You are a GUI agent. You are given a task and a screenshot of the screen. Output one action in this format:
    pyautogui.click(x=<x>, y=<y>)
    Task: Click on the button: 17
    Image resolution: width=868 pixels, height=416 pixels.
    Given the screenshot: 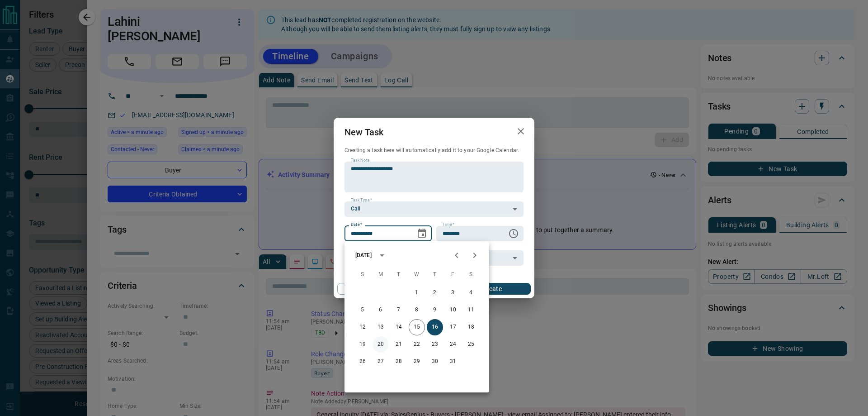 What is the action you would take?
    pyautogui.click(x=453, y=327)
    